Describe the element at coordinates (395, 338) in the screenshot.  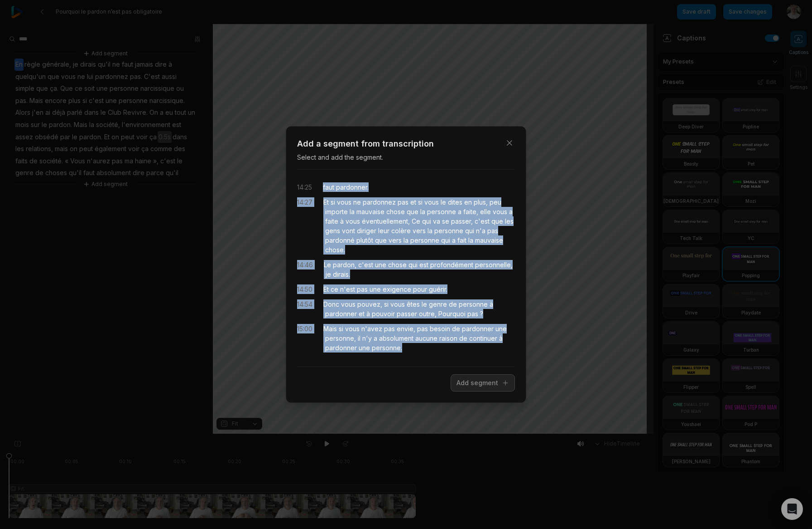
I see `span: absolument` at that location.